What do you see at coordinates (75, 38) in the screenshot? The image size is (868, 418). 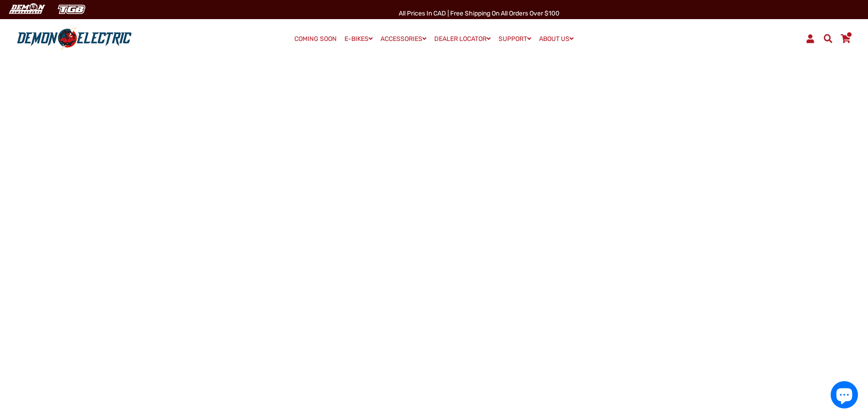 I see `img: Demon Electric logo` at bounding box center [75, 38].